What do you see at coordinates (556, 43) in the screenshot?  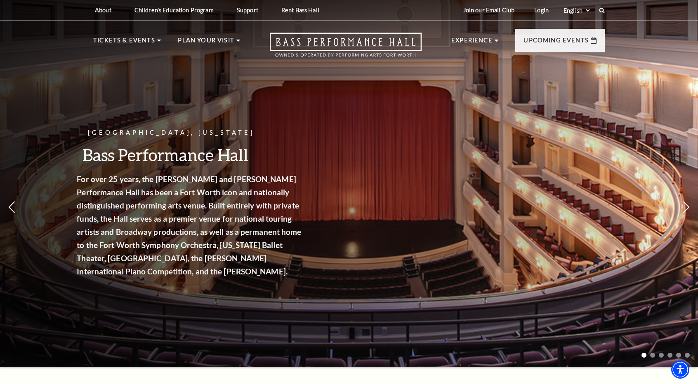 I see `p: Upcoming Events` at bounding box center [556, 43].